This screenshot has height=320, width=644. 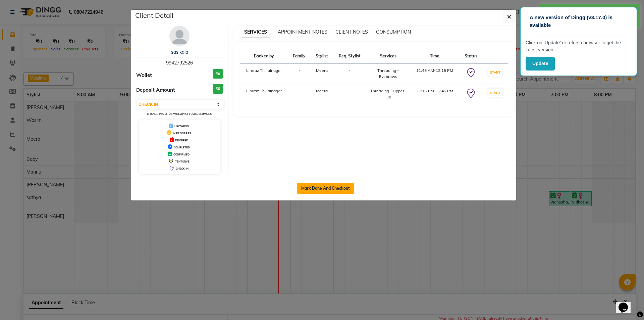 What do you see at coordinates (470, 56) in the screenshot?
I see `th: Status` at bounding box center [470, 56].